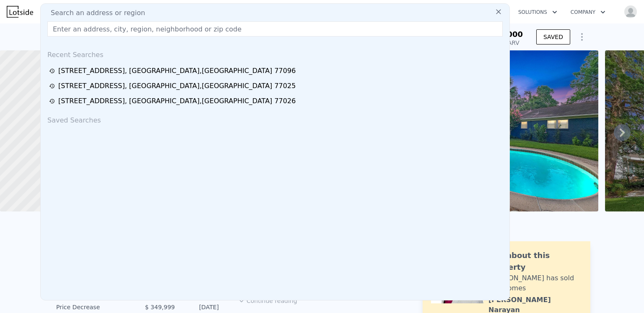 The image size is (644, 313). I want to click on button: Company, so click(588, 12).